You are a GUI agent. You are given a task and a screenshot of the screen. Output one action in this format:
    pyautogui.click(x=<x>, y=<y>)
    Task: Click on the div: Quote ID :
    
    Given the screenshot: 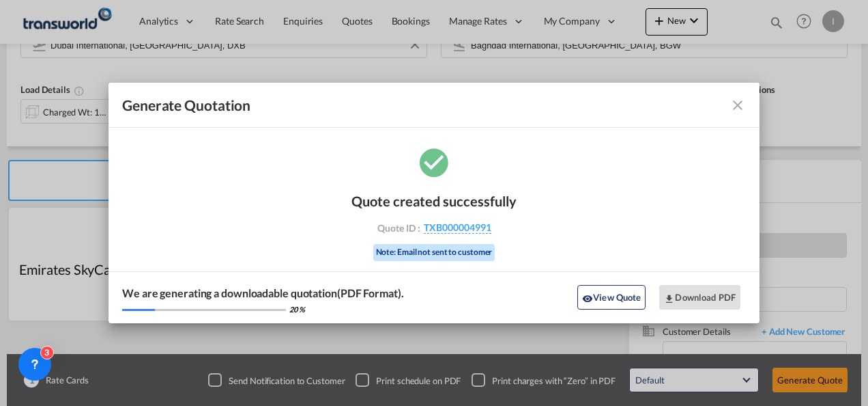 What is the action you would take?
    pyautogui.click(x=434, y=227)
    